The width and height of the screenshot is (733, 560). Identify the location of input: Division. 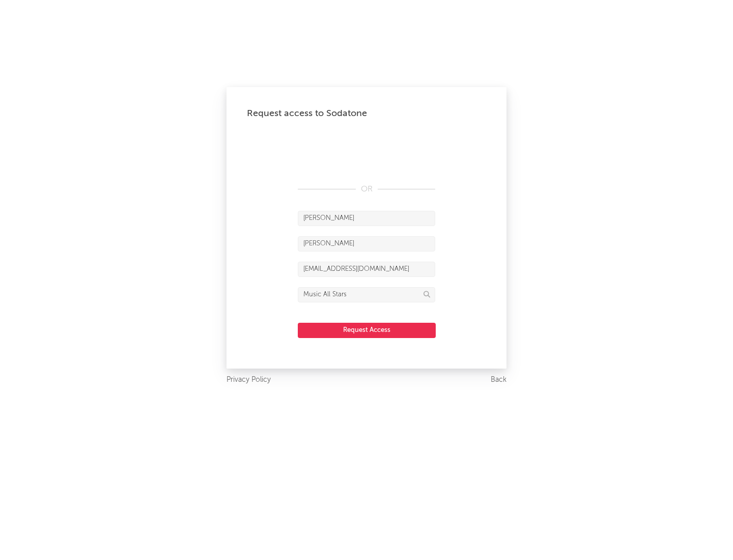
(366, 295).